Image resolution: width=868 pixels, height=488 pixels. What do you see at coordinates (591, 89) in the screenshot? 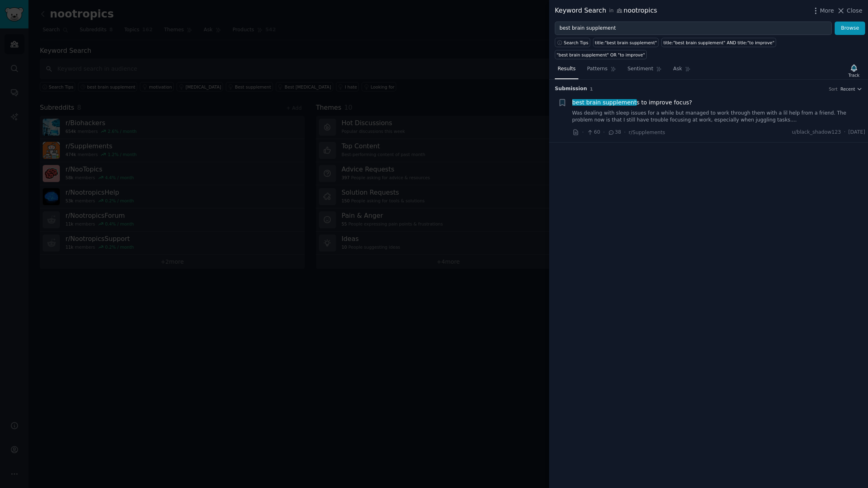
I see `span: 1` at bounding box center [591, 89].